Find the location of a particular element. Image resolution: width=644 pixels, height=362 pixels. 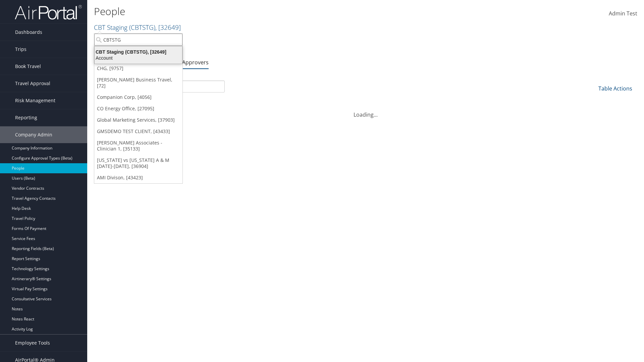

span: Book Travel is located at coordinates (28, 66).